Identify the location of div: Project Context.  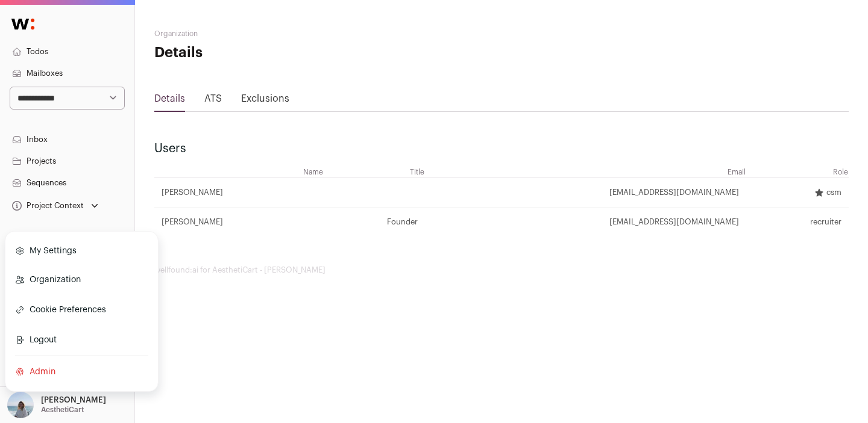
(46, 206).